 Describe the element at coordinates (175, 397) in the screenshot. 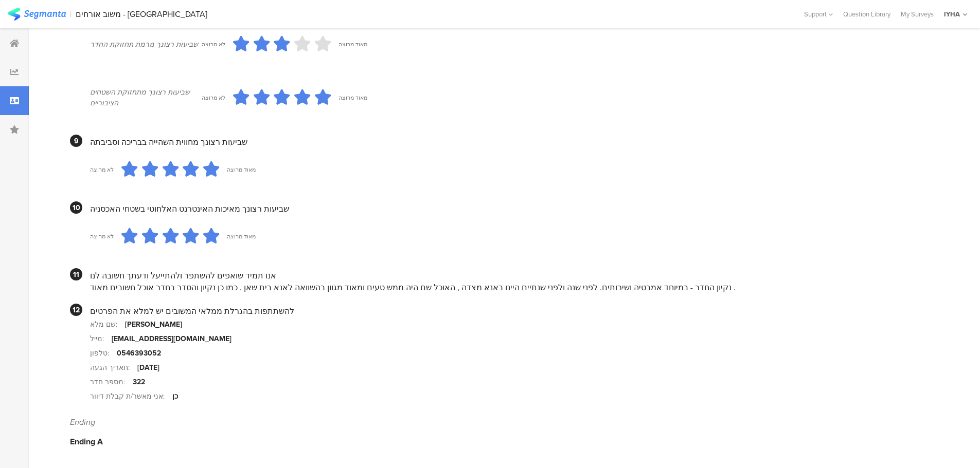

I see `div: כן` at that location.